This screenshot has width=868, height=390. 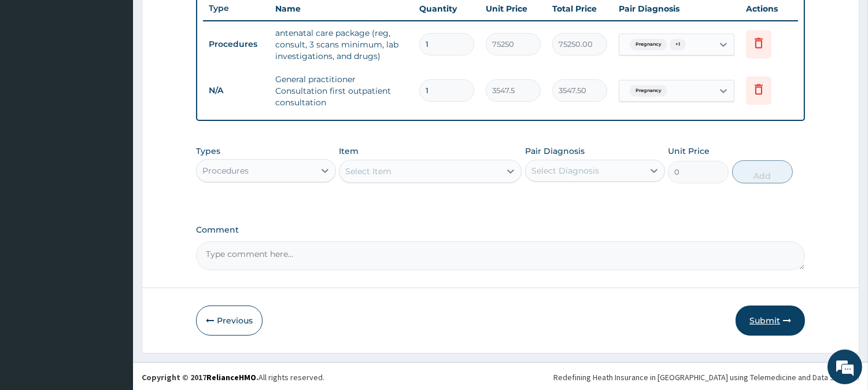 What do you see at coordinates (678, 44) in the screenshot?
I see `span: + 1` at bounding box center [678, 44].